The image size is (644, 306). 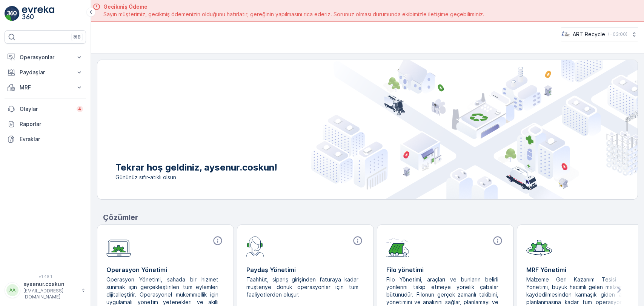 I want to click on span: Sayın müşterimiz, gecikmiş ödemenizin olduğunu hatırlatır, gereğinin yapılmasını rica ederiz. Sor..., so click(x=294, y=15).